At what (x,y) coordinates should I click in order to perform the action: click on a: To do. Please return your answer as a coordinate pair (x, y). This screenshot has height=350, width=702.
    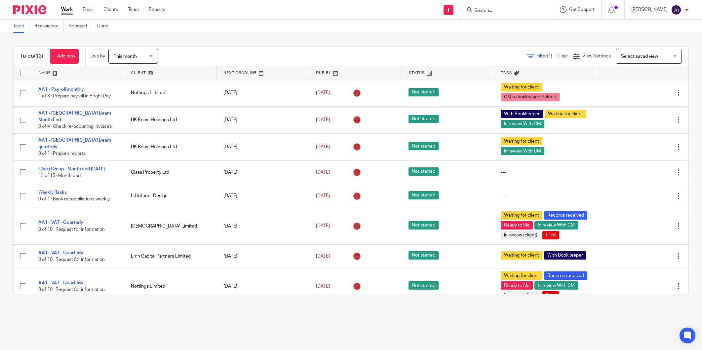
    Looking at the image, I should click on (21, 26).